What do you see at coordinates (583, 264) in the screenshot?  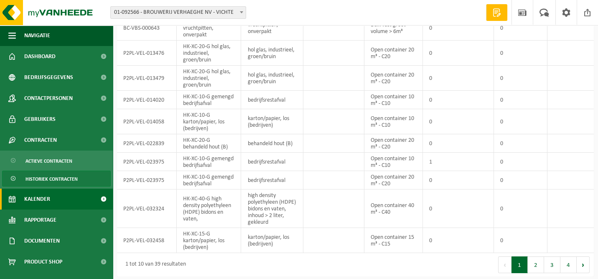 I see `button: Next` at bounding box center [583, 264].